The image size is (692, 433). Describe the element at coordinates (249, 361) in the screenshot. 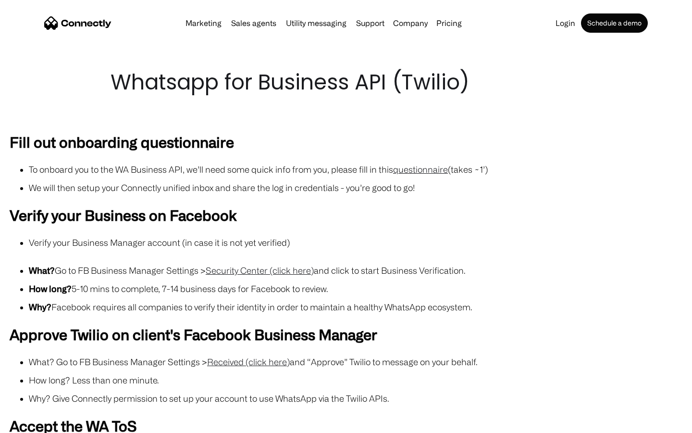

I see `a: Received (click here)` at that location.